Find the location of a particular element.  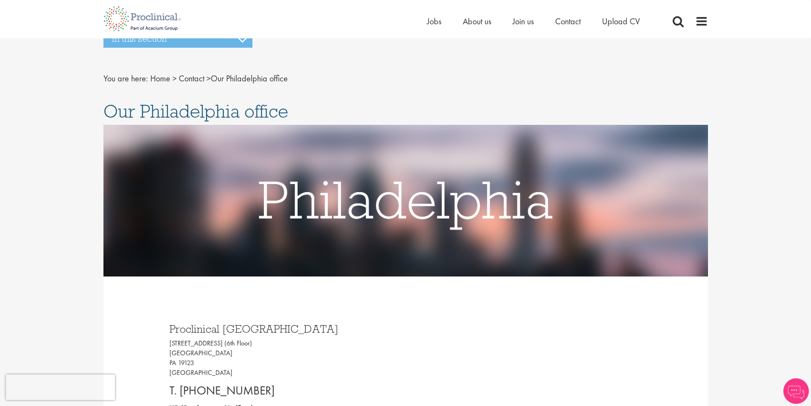

a: Jobs is located at coordinates (434, 21).